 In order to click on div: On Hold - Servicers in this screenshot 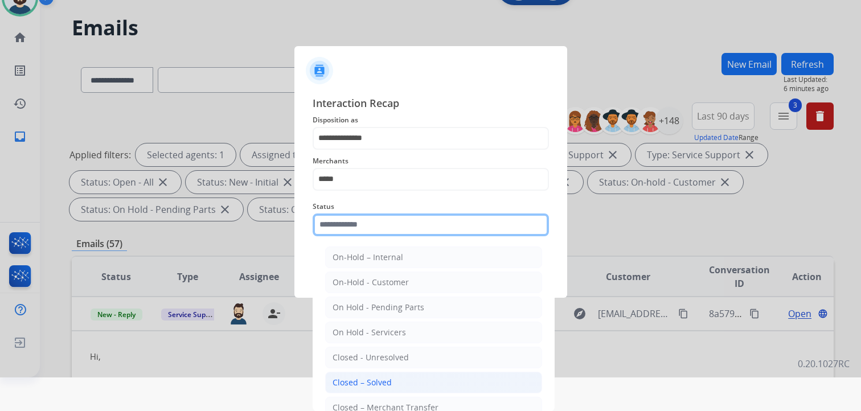, I will do `click(369, 333)`.